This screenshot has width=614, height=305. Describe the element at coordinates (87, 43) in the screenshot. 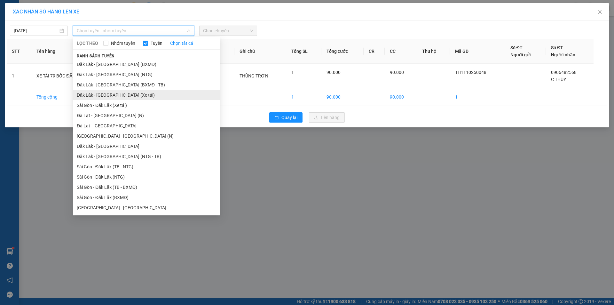

I see `span: LỌC THEO` at that location.